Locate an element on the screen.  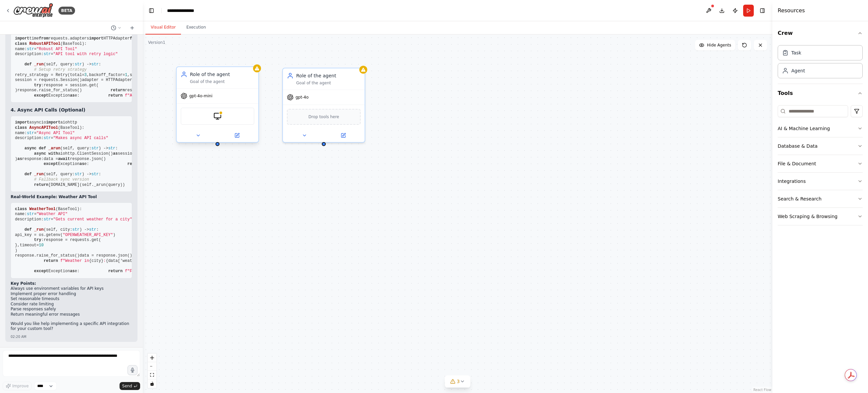
span: response = requests.get( is located at coordinates (72, 240).